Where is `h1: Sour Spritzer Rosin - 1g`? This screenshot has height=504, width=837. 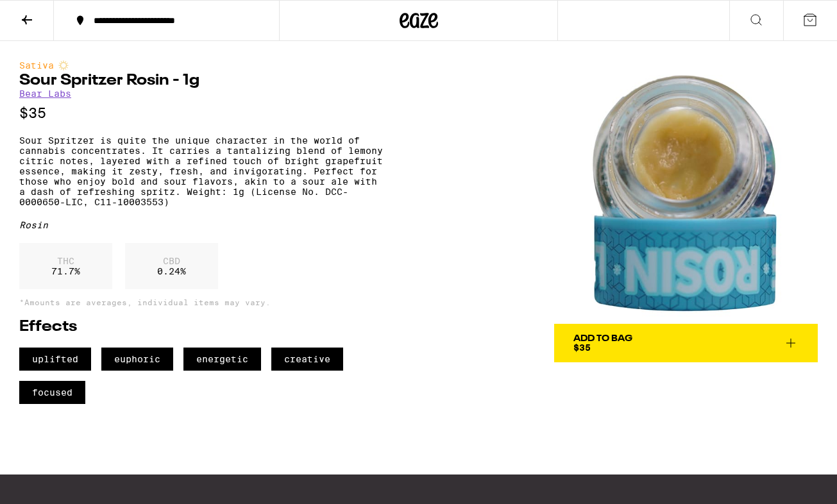 h1: Sour Spritzer Rosin - 1g is located at coordinates (204, 81).